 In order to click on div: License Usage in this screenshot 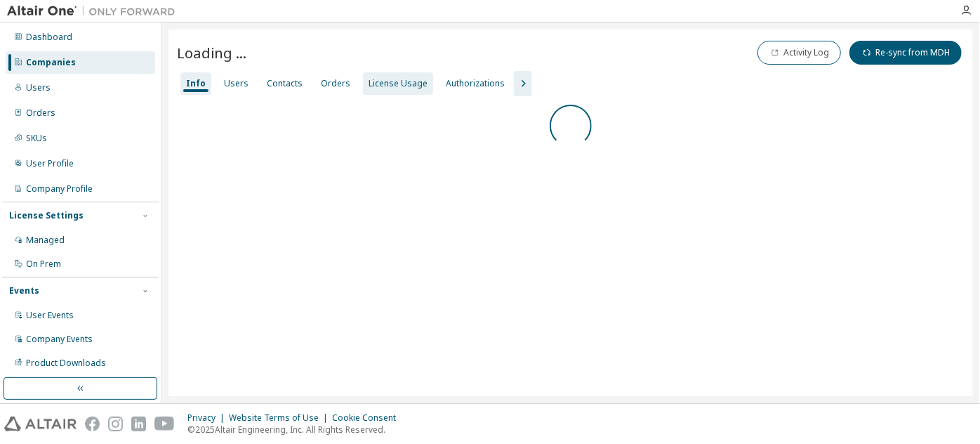, I will do `click(398, 84)`.